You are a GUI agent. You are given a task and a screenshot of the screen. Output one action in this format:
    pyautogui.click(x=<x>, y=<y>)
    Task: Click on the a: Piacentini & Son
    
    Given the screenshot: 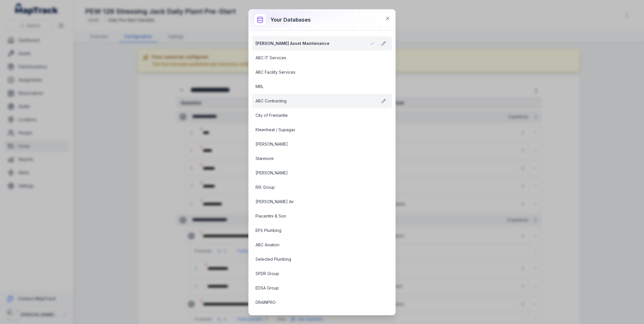 What is the action you would take?
    pyautogui.click(x=315, y=217)
    